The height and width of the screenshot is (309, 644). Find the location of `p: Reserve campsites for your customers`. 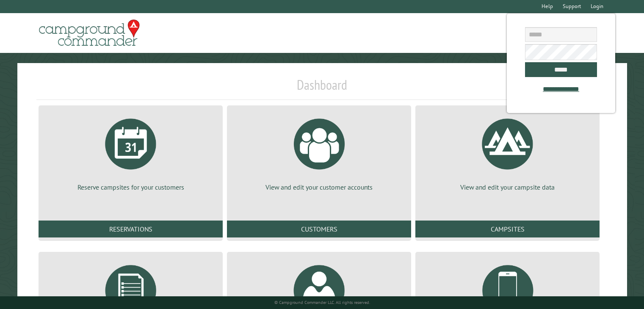

p: Reserve campsites for your customers is located at coordinates (131, 187).